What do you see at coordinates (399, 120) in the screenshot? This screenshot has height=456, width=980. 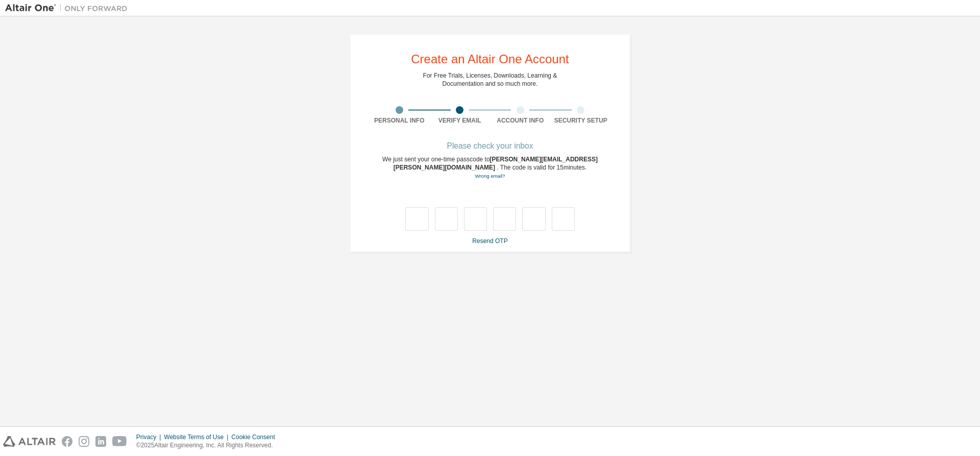 I see `div: Personal Info` at bounding box center [399, 120].